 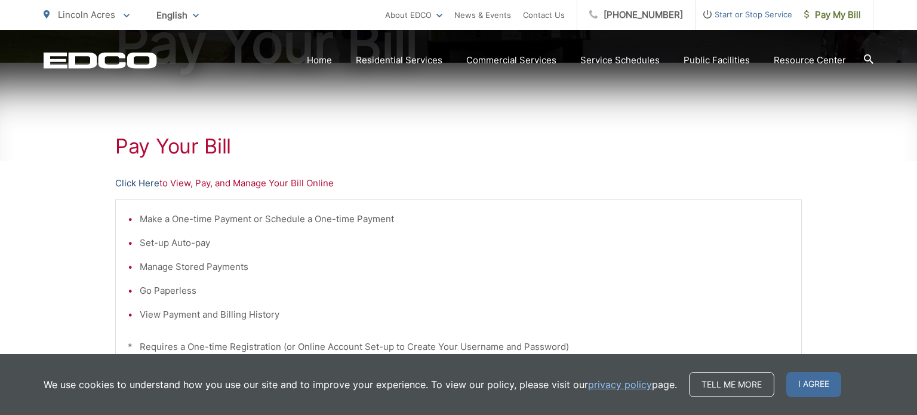 What do you see at coordinates (414, 15) in the screenshot?
I see `a: About EDCO` at bounding box center [414, 15].